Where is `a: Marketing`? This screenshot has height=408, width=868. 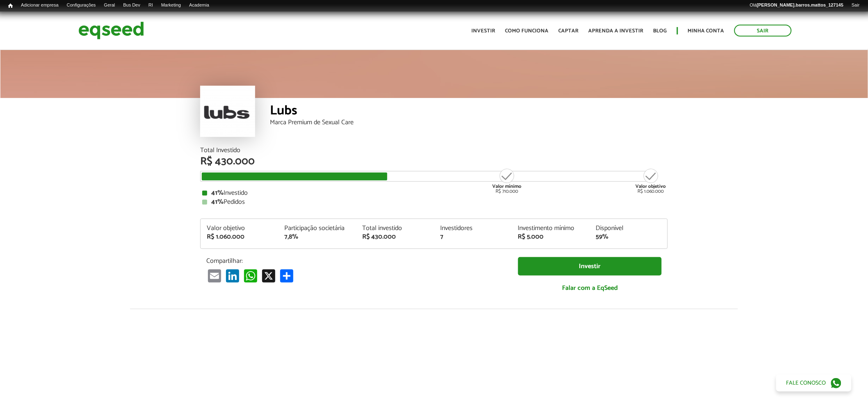
a: Marketing is located at coordinates (171, 6).